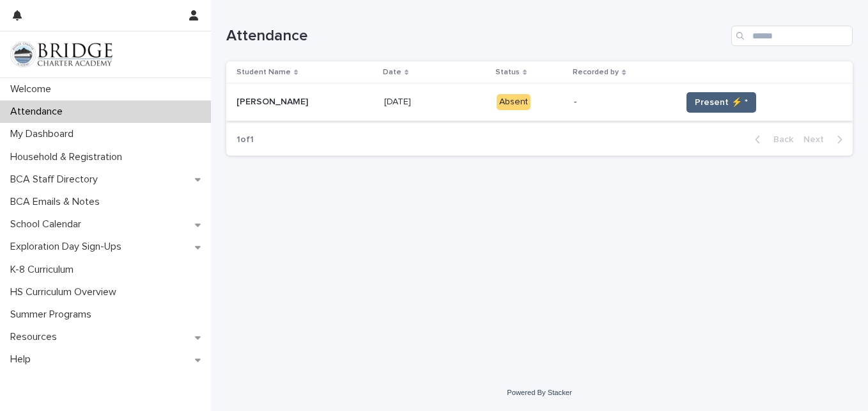  Describe the element at coordinates (57, 179) in the screenshot. I see `p: BCA Staff Directory` at that location.